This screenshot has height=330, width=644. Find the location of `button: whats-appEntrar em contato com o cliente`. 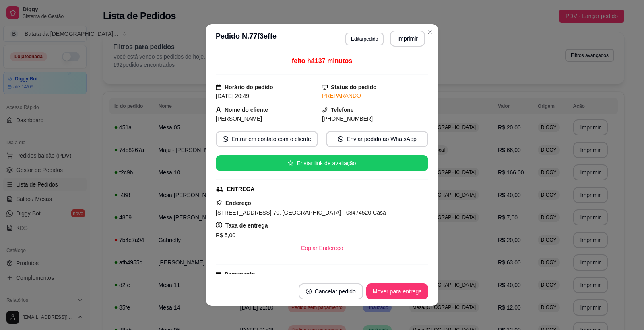

button: whats-appEntrar em contato com o cliente is located at coordinates (267, 139).